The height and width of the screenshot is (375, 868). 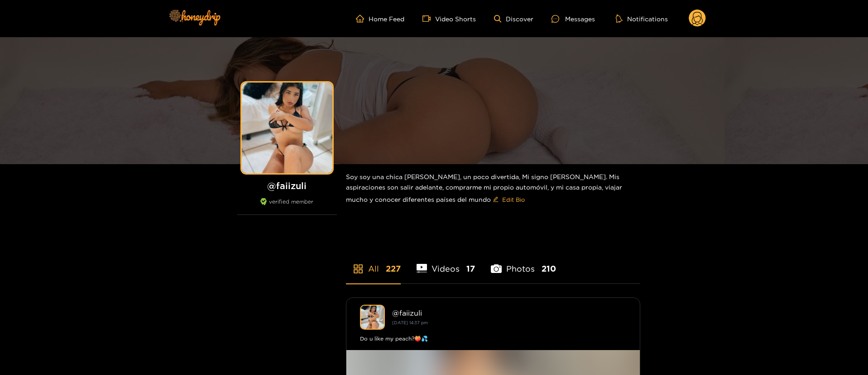 What do you see at coordinates (429, 19) in the screenshot?
I see `span: video-camera` at bounding box center [429, 19].